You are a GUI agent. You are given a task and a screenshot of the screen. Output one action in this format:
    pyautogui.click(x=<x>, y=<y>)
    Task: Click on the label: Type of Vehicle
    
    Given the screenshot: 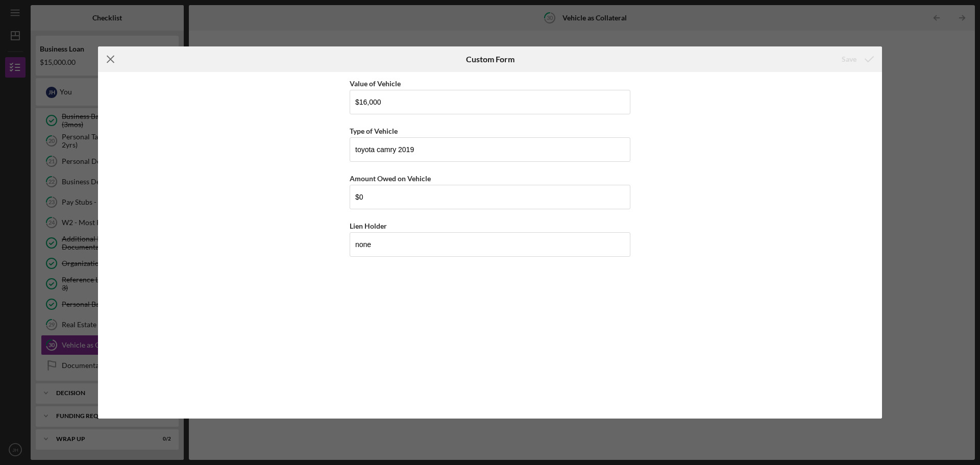 What is the action you would take?
    pyautogui.click(x=373, y=131)
    